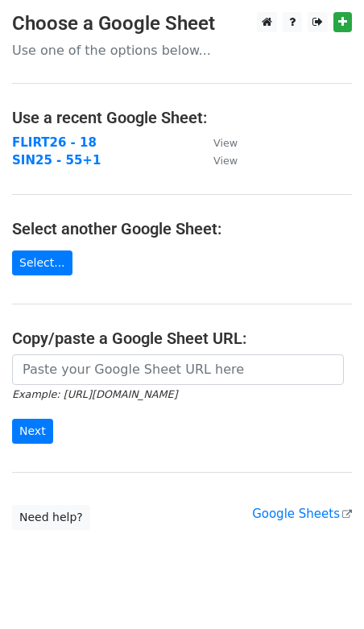  What do you see at coordinates (51, 517) in the screenshot?
I see `a: Need help?` at bounding box center [51, 517].